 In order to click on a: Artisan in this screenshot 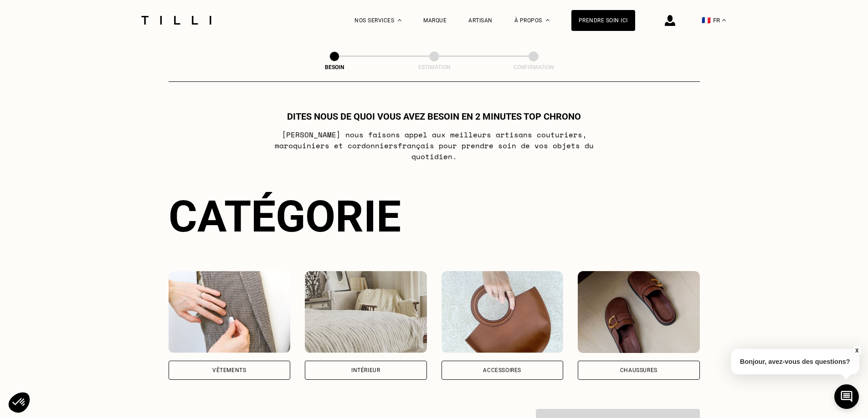, I will do `click(480, 21)`.